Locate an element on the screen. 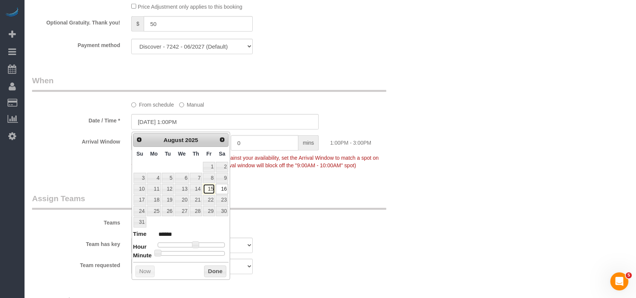 The height and width of the screenshot is (298, 636). a: 28 is located at coordinates (196, 211).